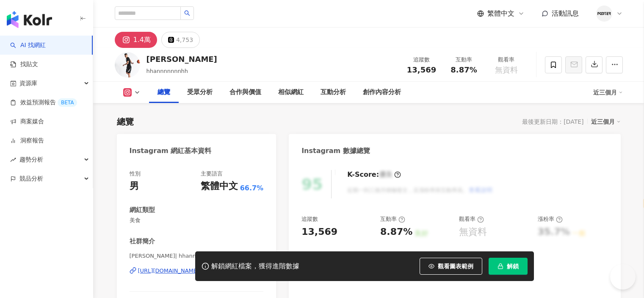 The height and width of the screenshot is (298, 644). Describe the element at coordinates (31, 159) in the screenshot. I see `span: 趨勢分析` at that location.